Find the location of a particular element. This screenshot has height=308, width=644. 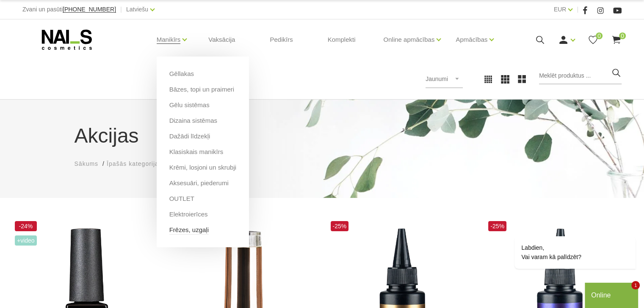

a: Frēzes, uzgaļi is located at coordinates (189, 231).